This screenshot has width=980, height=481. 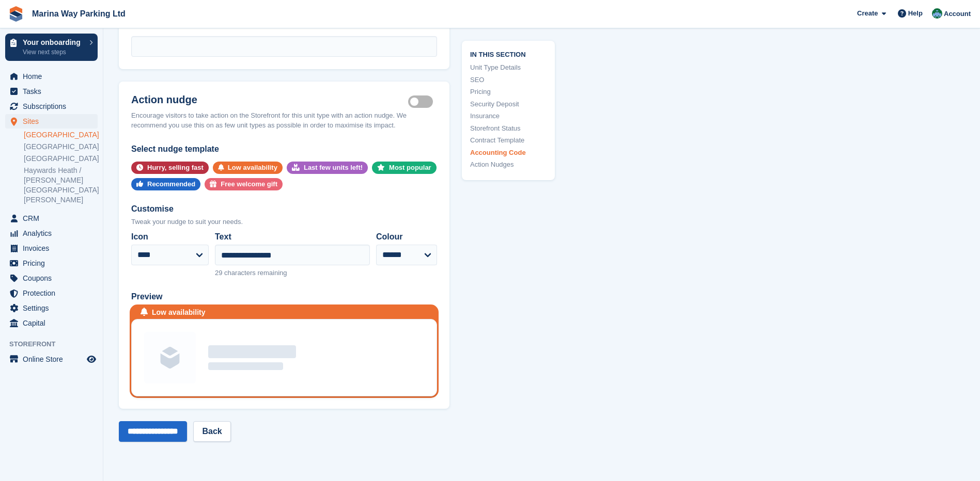 I want to click on button: Most popular, so click(x=404, y=168).